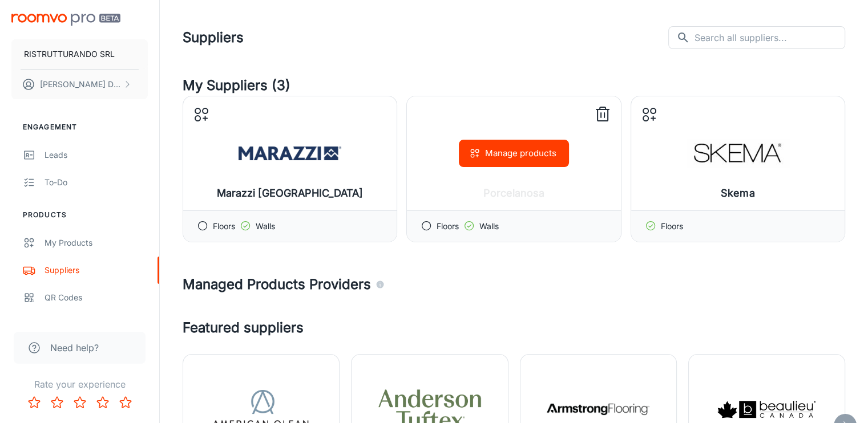  What do you see at coordinates (69, 54) in the screenshot?
I see `p: RISTRUTTURANDO SRL` at bounding box center [69, 54].